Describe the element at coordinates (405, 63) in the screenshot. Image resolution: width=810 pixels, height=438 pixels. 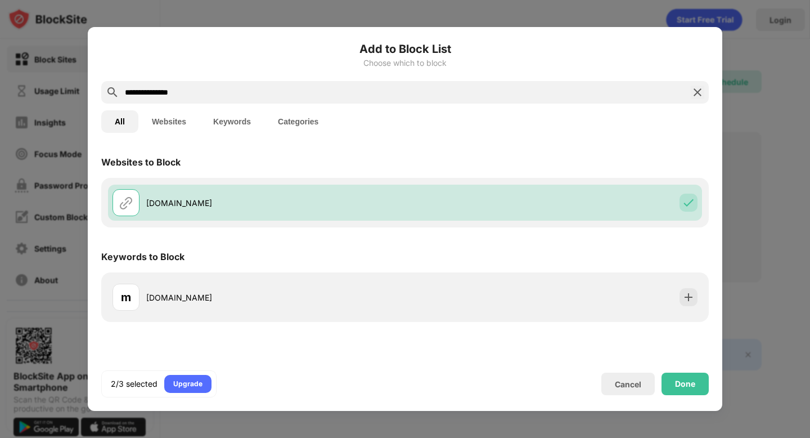
I see `div: Choose which to block` at that location.